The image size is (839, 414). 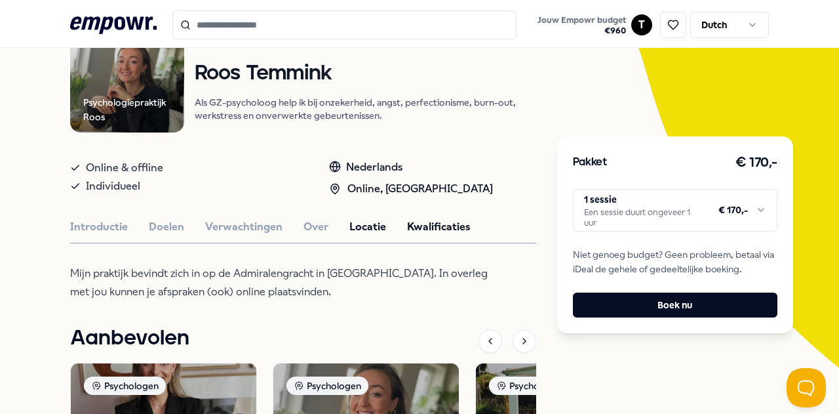 I want to click on button: T, so click(x=642, y=25).